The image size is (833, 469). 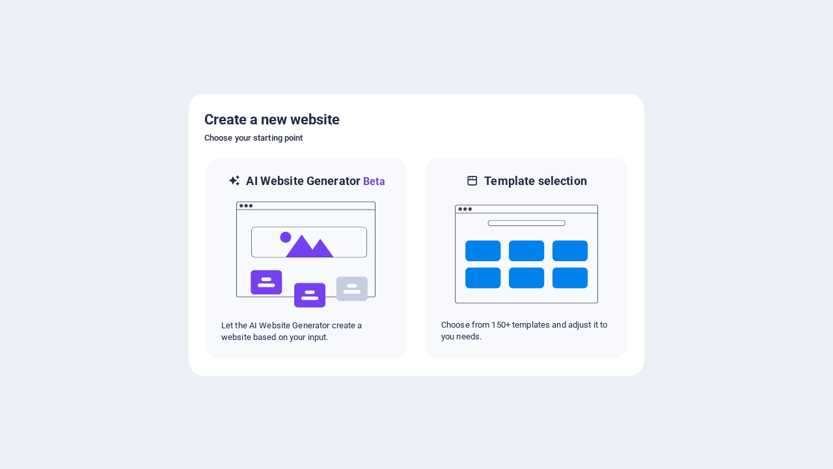 What do you see at coordinates (417, 138) in the screenshot?
I see `h6: Choose your starting point` at bounding box center [417, 138].